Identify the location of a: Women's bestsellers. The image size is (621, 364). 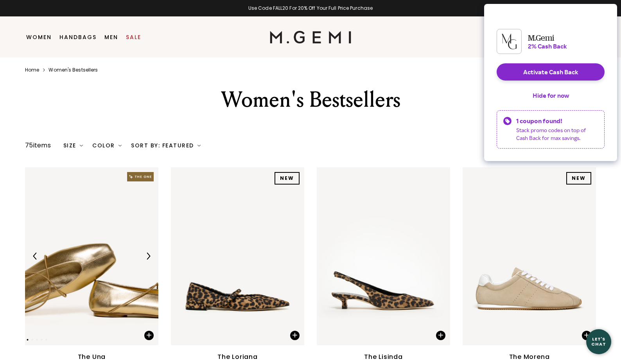
(74, 70).